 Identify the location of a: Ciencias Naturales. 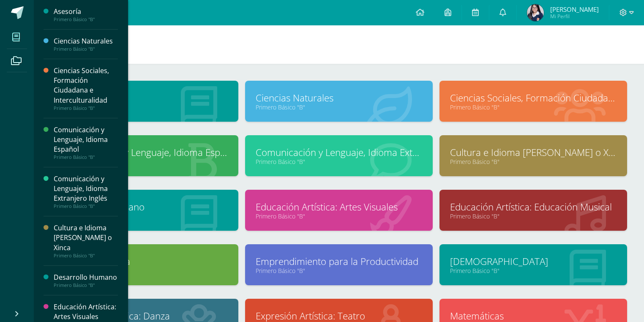
(339, 98).